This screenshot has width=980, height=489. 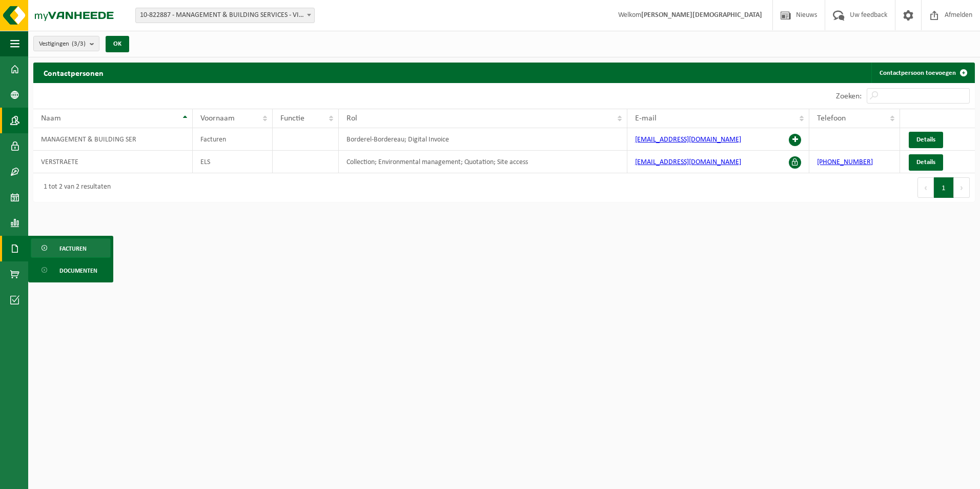 I want to click on button: 1, so click(x=944, y=188).